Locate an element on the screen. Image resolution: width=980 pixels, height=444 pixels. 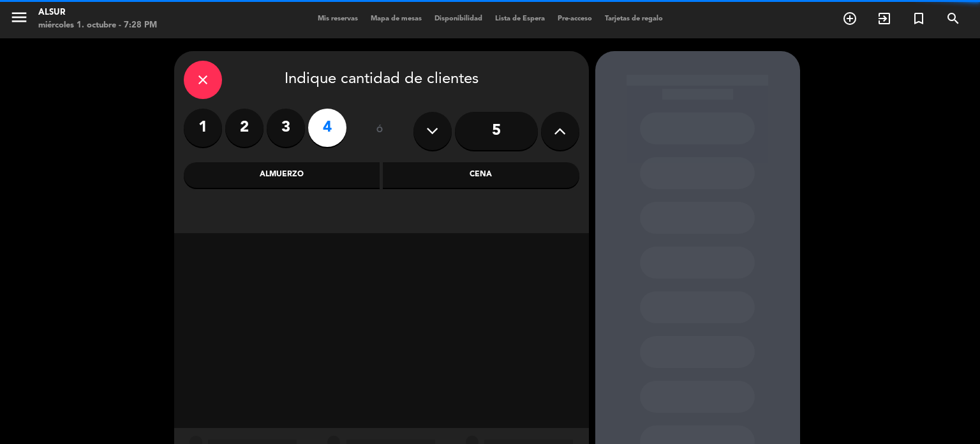
span: Disponibilidad is located at coordinates (458, 18).